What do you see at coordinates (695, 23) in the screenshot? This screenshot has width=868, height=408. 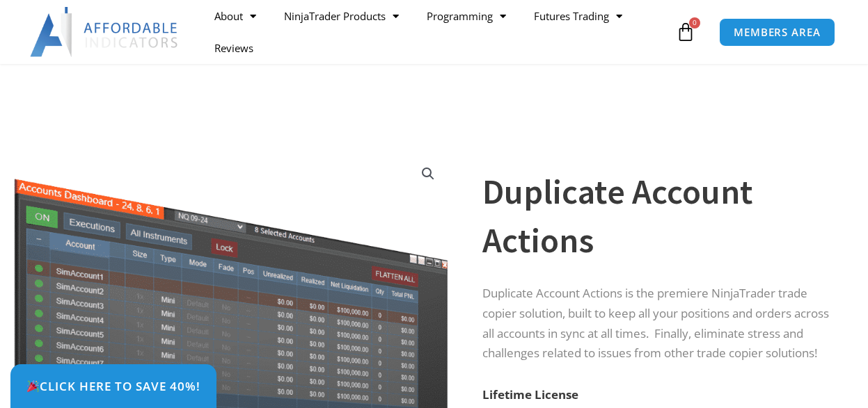 I see `span: 0` at bounding box center [695, 23].